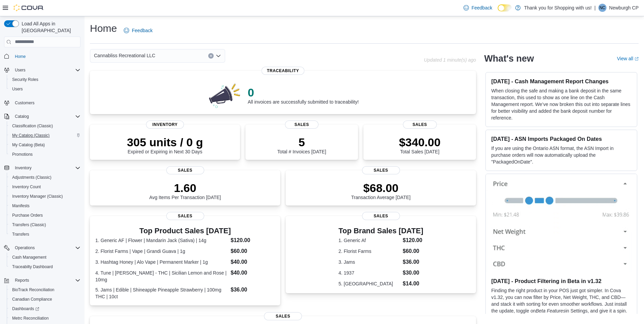  Describe the element at coordinates (505, 8) in the screenshot. I see `input: Dark Mode` at that location.